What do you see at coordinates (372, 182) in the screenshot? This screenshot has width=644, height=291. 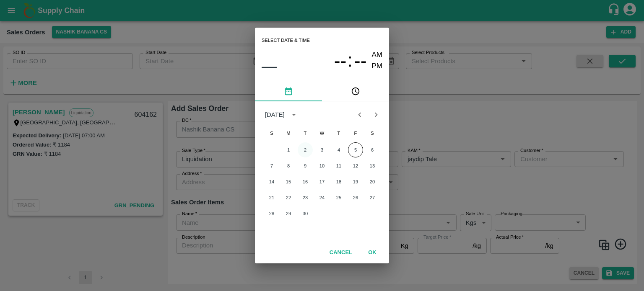 I see `button: 20` at bounding box center [372, 182].